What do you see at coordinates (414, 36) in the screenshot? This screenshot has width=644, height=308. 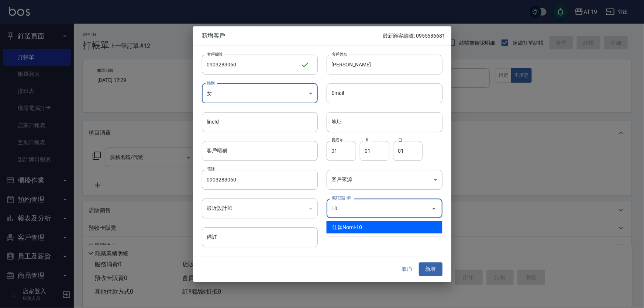 I see `p: 最新顧客編號: 0955586681` at bounding box center [414, 36].